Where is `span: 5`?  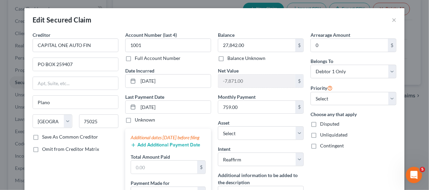
span: 5 is located at coordinates (423, 169).